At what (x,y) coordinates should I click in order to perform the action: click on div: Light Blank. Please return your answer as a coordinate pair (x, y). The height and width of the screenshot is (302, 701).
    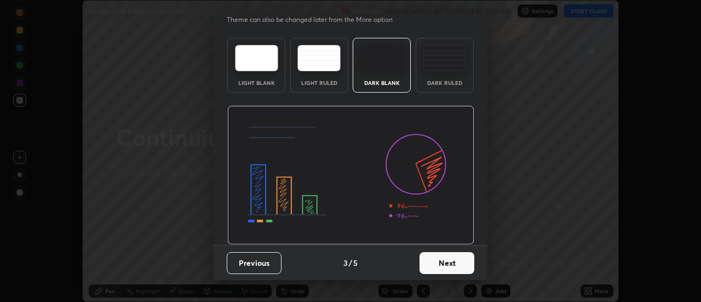
    Looking at the image, I should click on (256, 83).